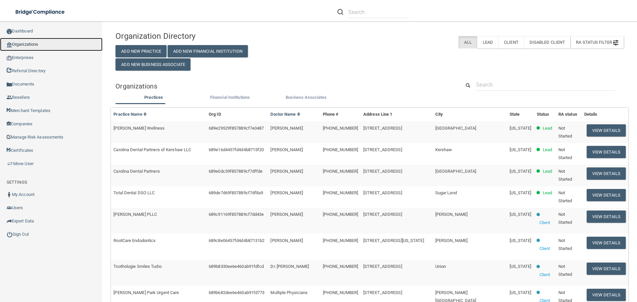 The width and height of the screenshot is (637, 302). I want to click on input: Search, so click(378, 12).